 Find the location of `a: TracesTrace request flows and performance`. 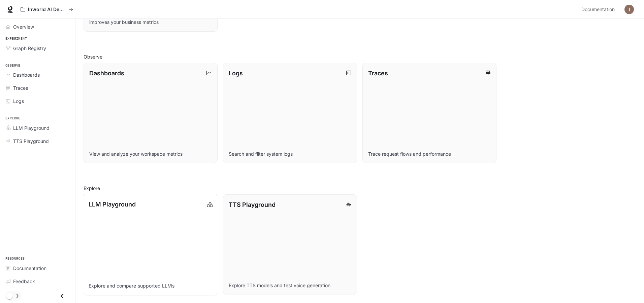

a: TracesTrace request flows and performance is located at coordinates (429, 113).